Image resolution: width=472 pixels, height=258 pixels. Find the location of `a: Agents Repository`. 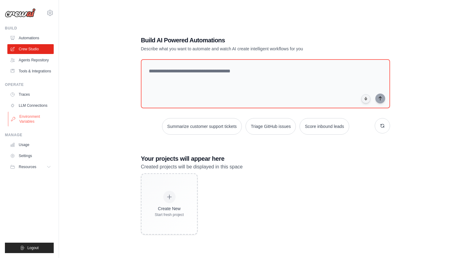

a: Agents Repository is located at coordinates (30, 60).